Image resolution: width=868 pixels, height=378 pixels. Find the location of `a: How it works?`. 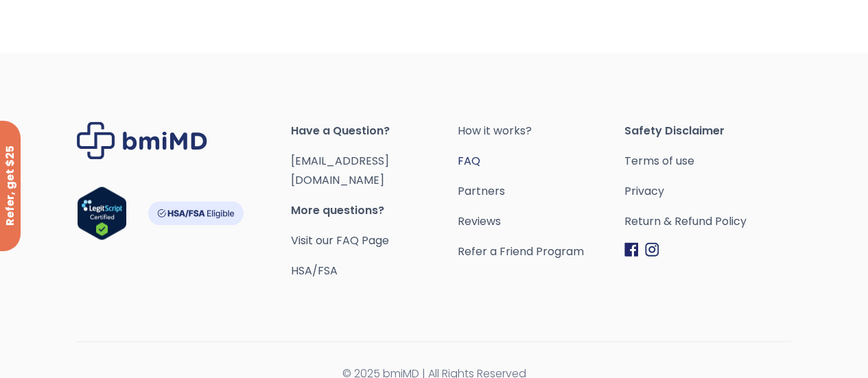

a: How it works? is located at coordinates (541, 131).